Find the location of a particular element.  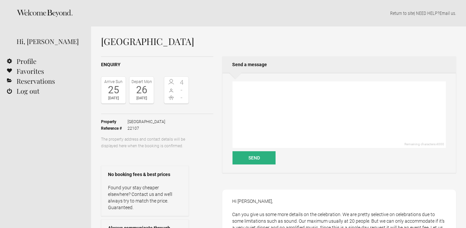

strong: No booking fees & best prices is located at coordinates (145, 174).